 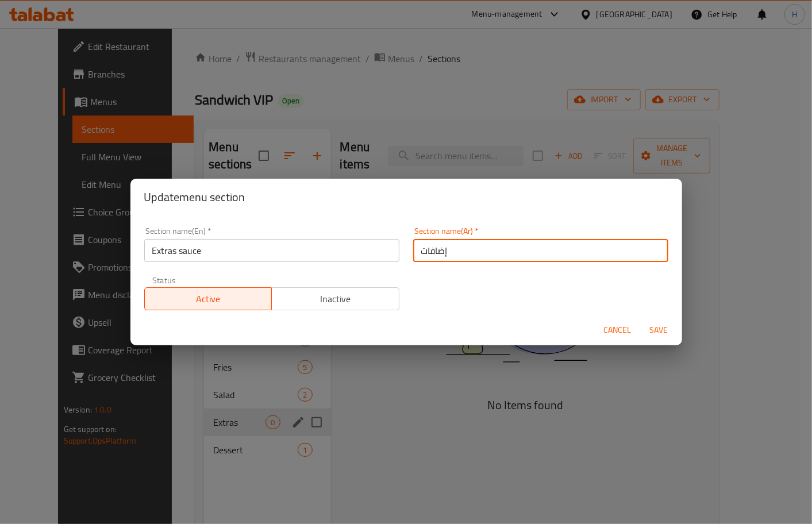 I want to click on span: Active, so click(x=209, y=299).